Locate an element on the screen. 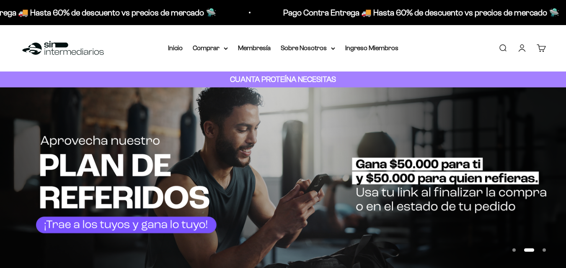 The image size is (566, 268). strong: CUANTA PROTEÍNA NECESITAS is located at coordinates (283, 79).